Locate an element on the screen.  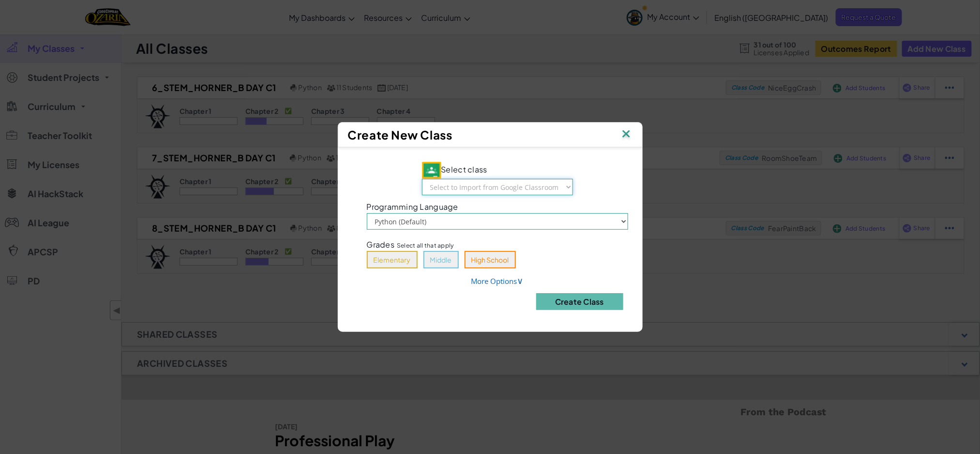
button: Create Class is located at coordinates (580, 301).